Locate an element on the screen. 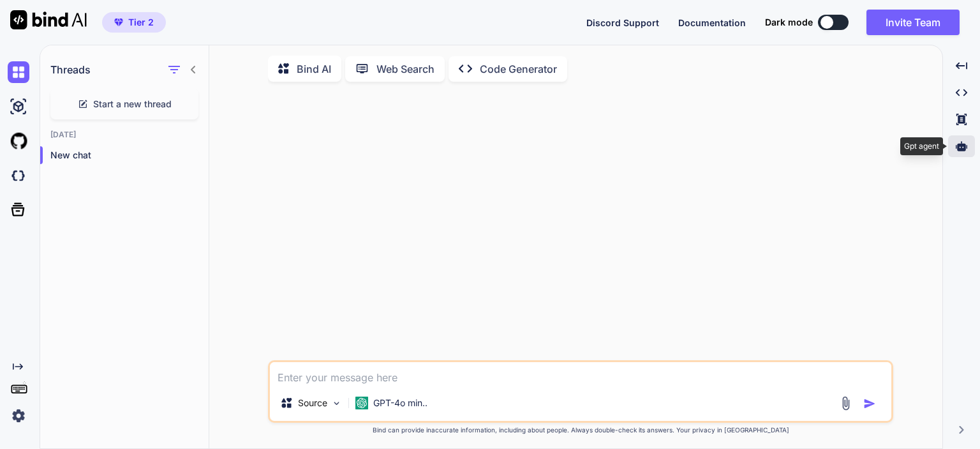 The height and width of the screenshot is (449, 980). h1: Threads is located at coordinates (71, 70).